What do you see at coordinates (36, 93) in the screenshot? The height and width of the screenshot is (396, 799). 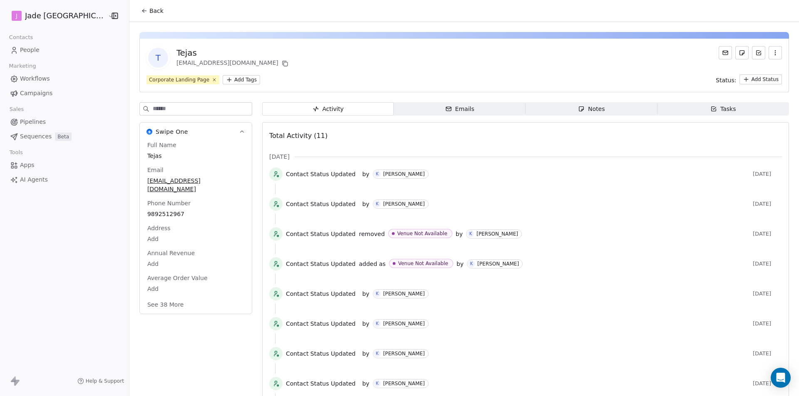 I see `span: Campaigns` at bounding box center [36, 93].